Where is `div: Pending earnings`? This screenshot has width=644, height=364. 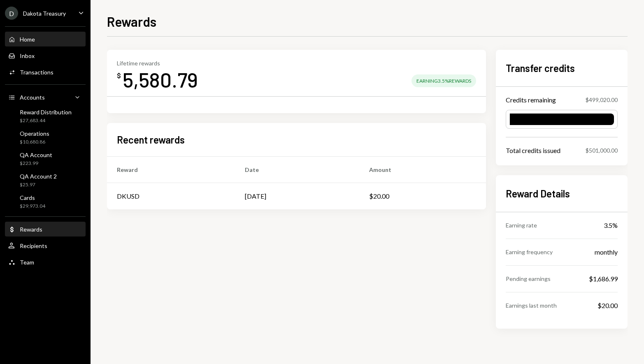 div: Pending earnings is located at coordinates (528, 279).